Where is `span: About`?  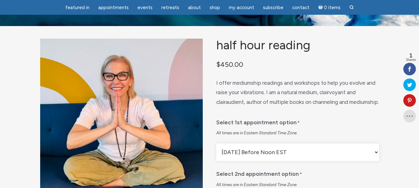
span: About is located at coordinates (194, 8).